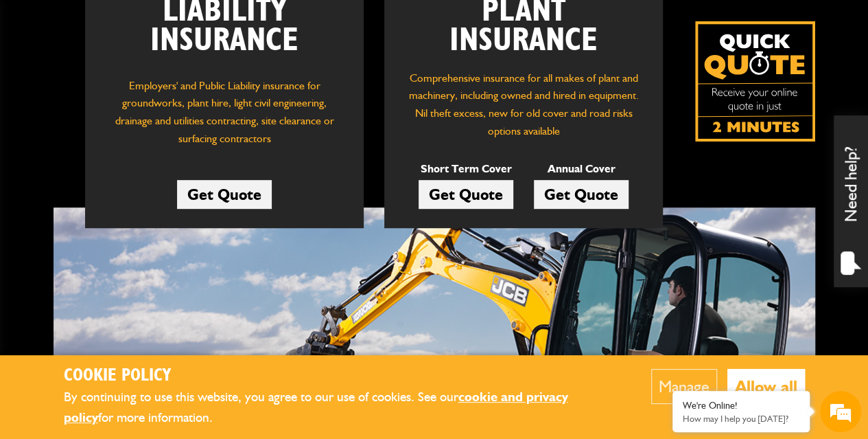 The width and height of the screenshot is (868, 439). Describe the element at coordinates (851, 201) in the screenshot. I see `div: Need help?` at that location.